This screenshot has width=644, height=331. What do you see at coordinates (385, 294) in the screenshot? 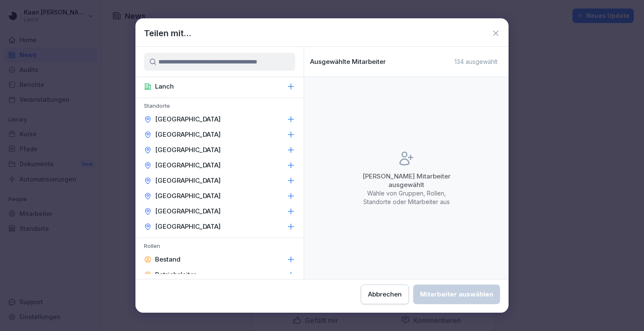
I see `button: Abbrechen` at bounding box center [385, 294].